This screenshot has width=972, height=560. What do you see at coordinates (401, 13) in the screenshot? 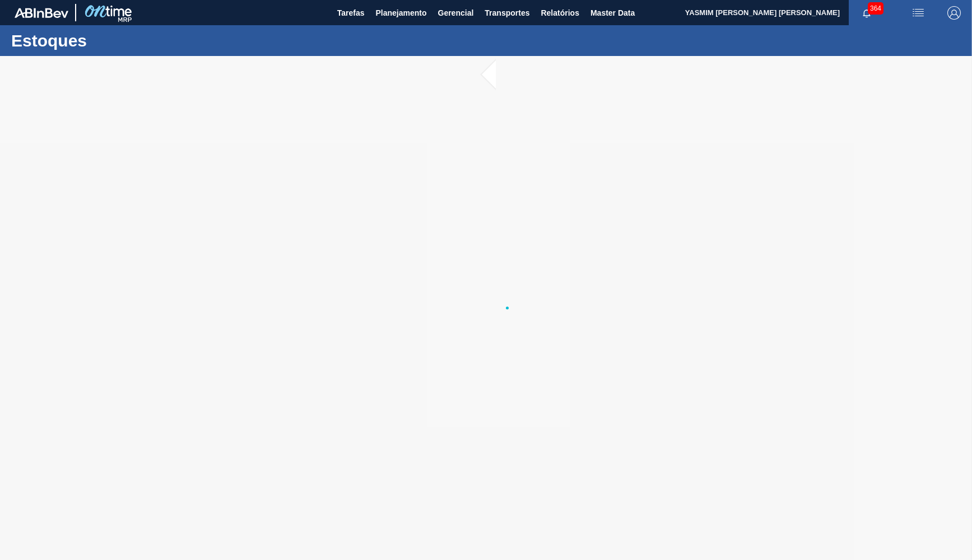
I see `span: Planejamento` at bounding box center [401, 13].